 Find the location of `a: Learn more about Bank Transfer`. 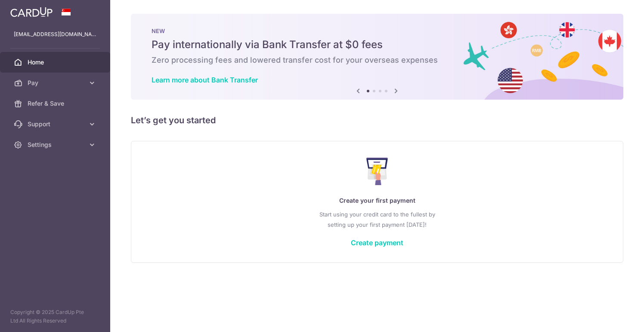

a: Learn more about Bank Transfer is located at coordinates (204, 80).